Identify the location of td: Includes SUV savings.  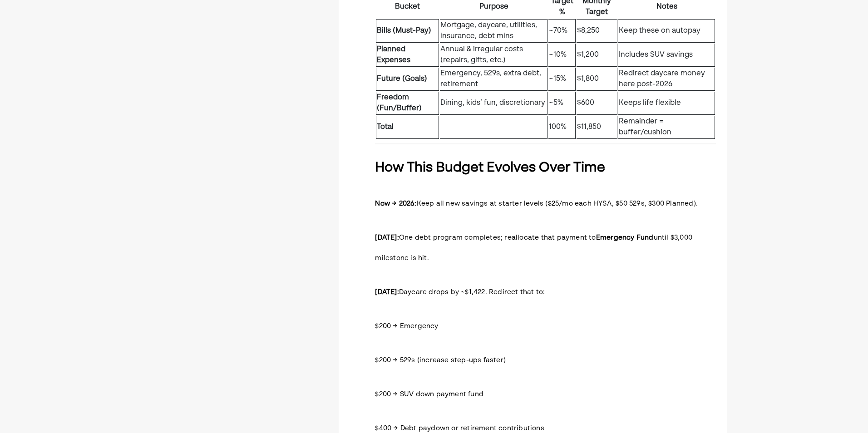
(666, 55).